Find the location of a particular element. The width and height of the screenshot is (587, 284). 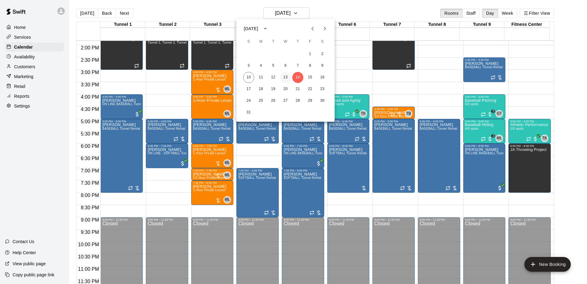

button: 24 is located at coordinates (249, 101).